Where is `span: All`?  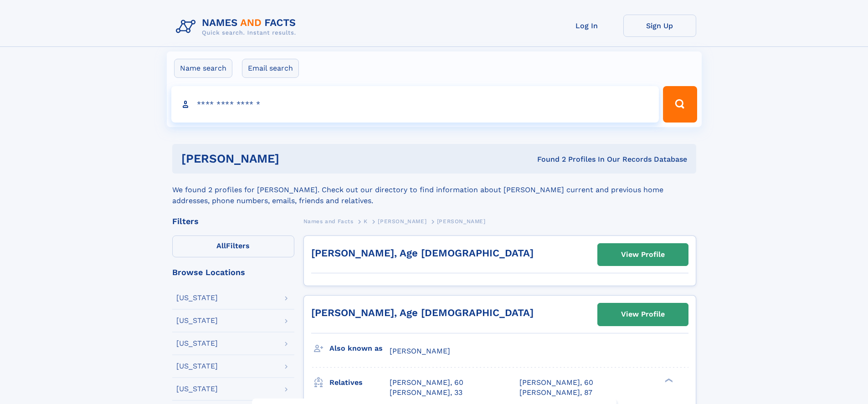 span: All is located at coordinates (221, 246).